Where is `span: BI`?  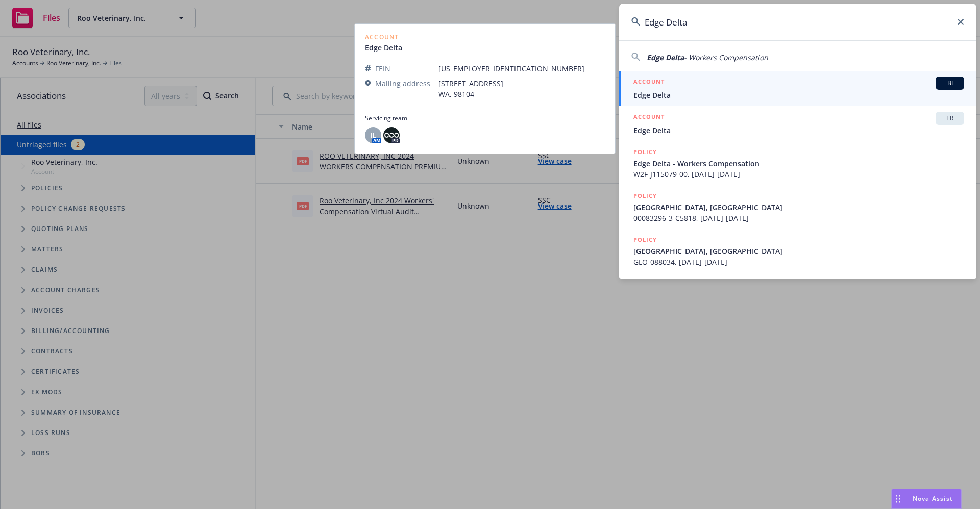 span: BI is located at coordinates (950, 83).